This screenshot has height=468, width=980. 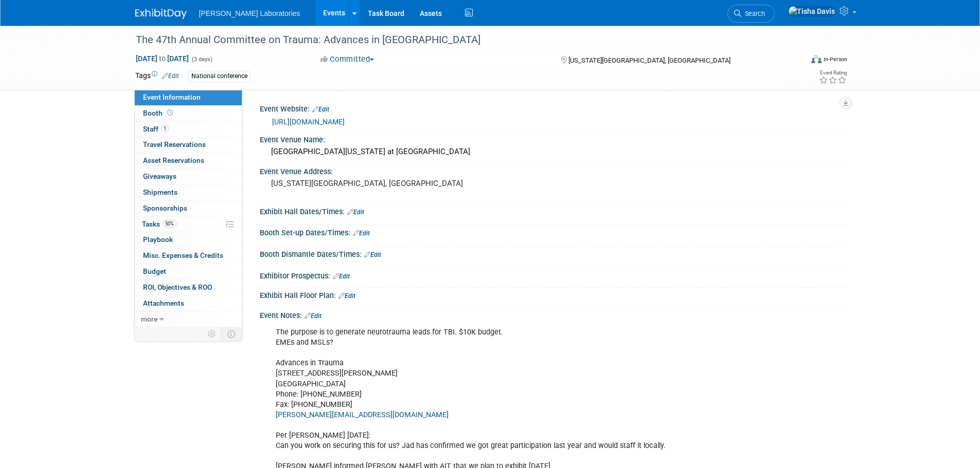 I want to click on a: Search, so click(x=751, y=14).